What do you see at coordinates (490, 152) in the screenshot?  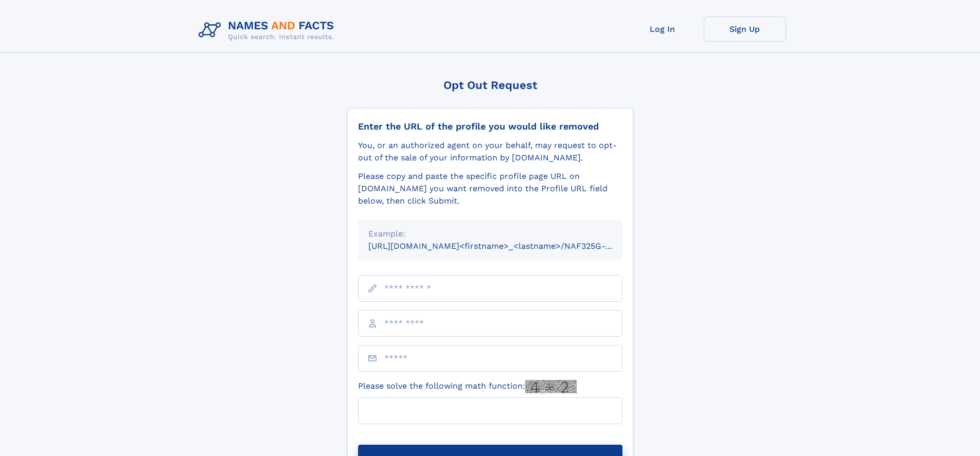 I see `div: You, or an authorized agent on your behalf, may request to opt-out of the sale of your informatio...` at bounding box center [490, 152].